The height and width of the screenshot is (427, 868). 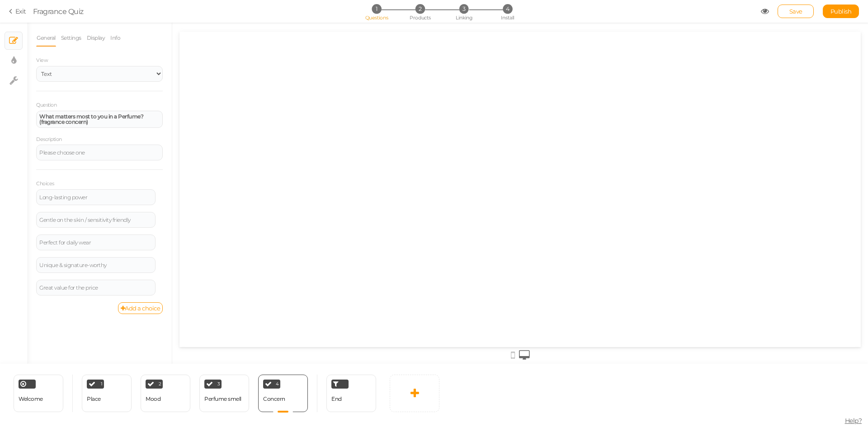 What do you see at coordinates (507, 9) in the screenshot?
I see `li: 4 Install` at bounding box center [507, 9].